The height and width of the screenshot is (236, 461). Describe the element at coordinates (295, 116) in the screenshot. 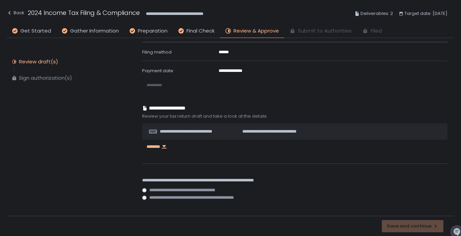

I see `span: Review your tax return draft and take a look at the details` at that location.